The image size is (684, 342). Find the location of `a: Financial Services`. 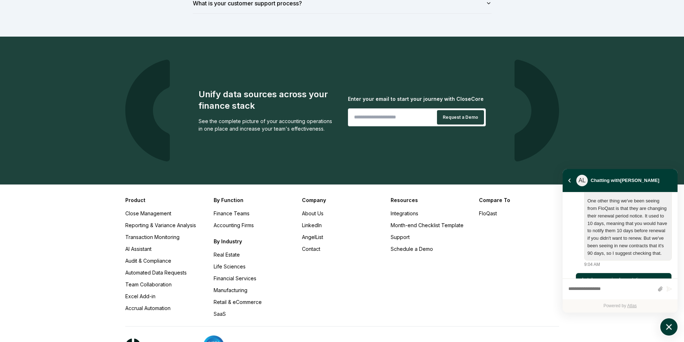

a: Financial Services is located at coordinates (235, 278).